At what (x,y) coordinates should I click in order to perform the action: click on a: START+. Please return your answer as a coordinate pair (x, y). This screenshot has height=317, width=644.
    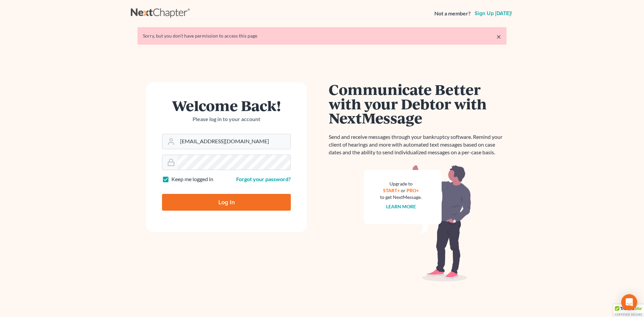
    Looking at the image, I should click on (391, 190).